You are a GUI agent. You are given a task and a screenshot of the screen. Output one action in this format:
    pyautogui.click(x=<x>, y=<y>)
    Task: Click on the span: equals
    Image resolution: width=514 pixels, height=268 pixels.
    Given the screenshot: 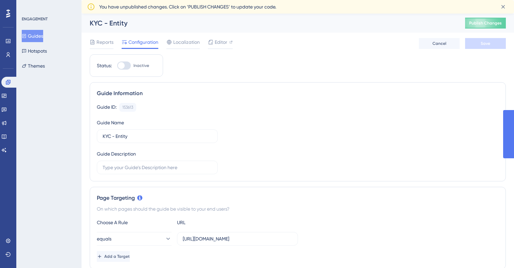 What is the action you would take?
    pyautogui.click(x=104, y=239)
    